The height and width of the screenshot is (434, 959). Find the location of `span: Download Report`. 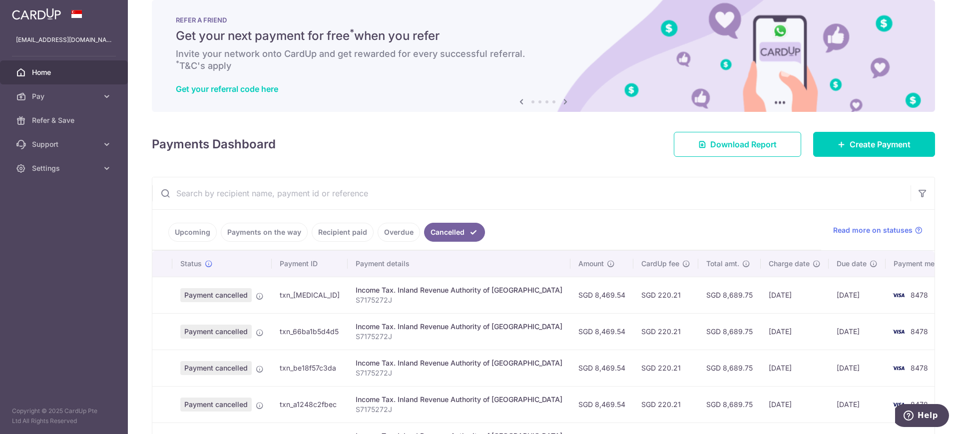

span: Download Report is located at coordinates (743, 144).